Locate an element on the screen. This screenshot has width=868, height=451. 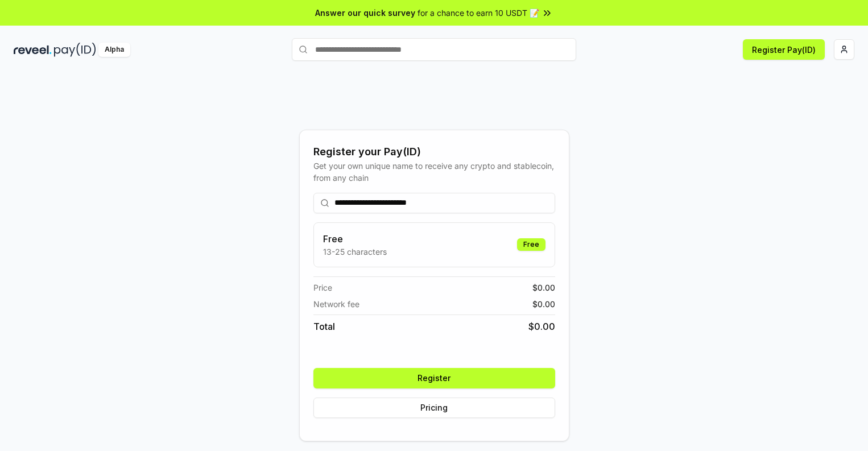
span: Total is located at coordinates (324, 326).